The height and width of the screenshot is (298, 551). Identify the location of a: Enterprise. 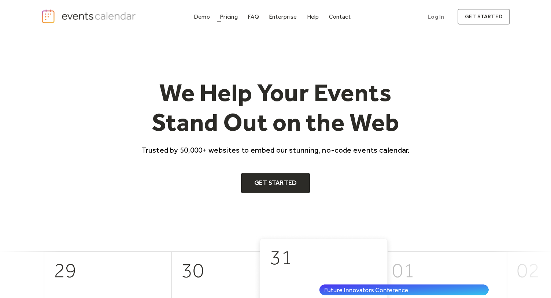
(283, 16).